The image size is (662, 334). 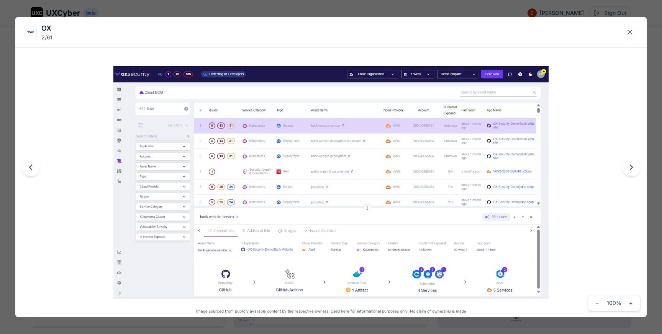 What do you see at coordinates (47, 28) in the screenshot?
I see `div: OX` at bounding box center [47, 28].